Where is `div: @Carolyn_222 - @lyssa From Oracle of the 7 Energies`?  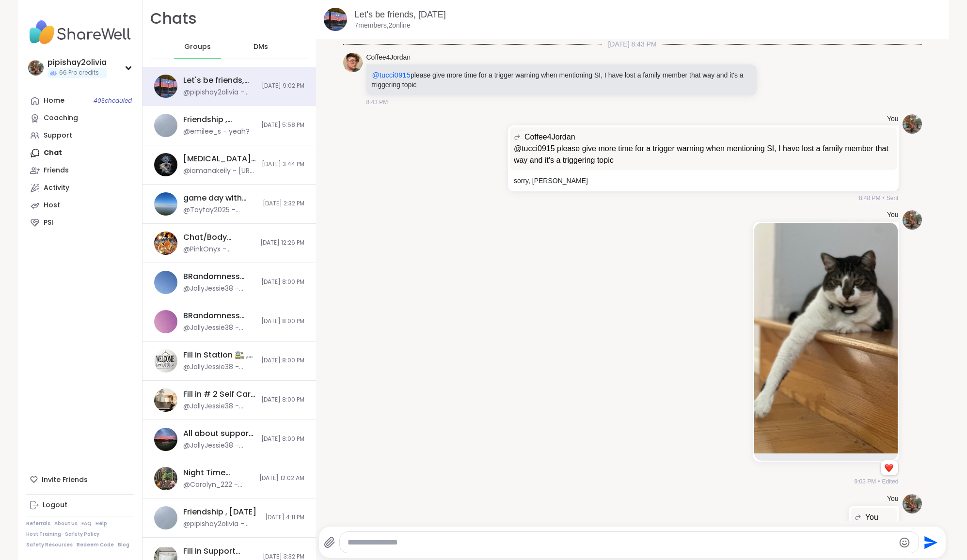
div: @Carolyn_222 - @lyssa From Oracle of the 7 Energies is located at coordinates (218, 485).